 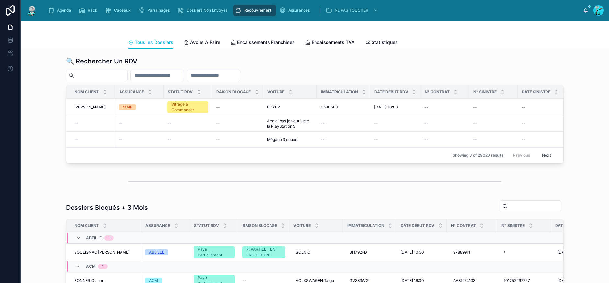 I want to click on a: SCENIC, so click(x=316, y=252).